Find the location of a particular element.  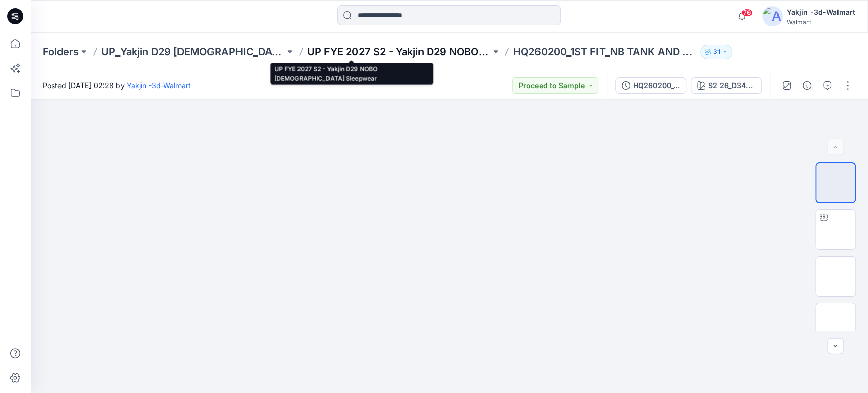

p: Folders is located at coordinates (60, 52).